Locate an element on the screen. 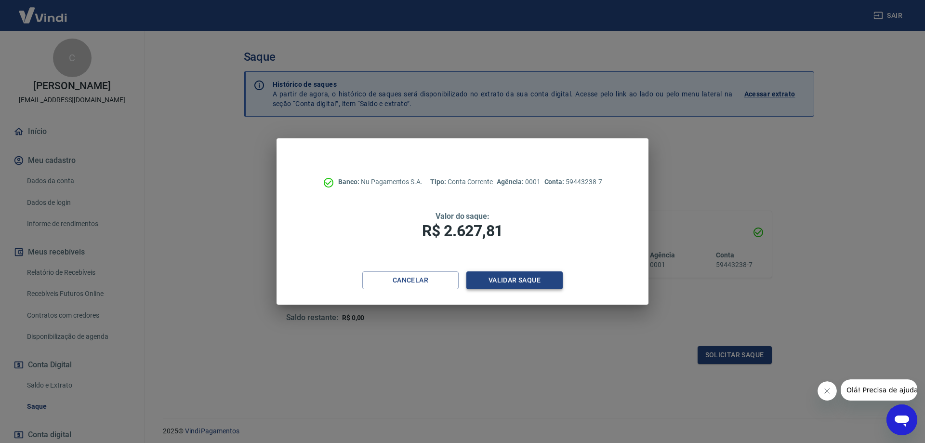 This screenshot has height=443, width=925. span: Agência: is located at coordinates (511, 182).